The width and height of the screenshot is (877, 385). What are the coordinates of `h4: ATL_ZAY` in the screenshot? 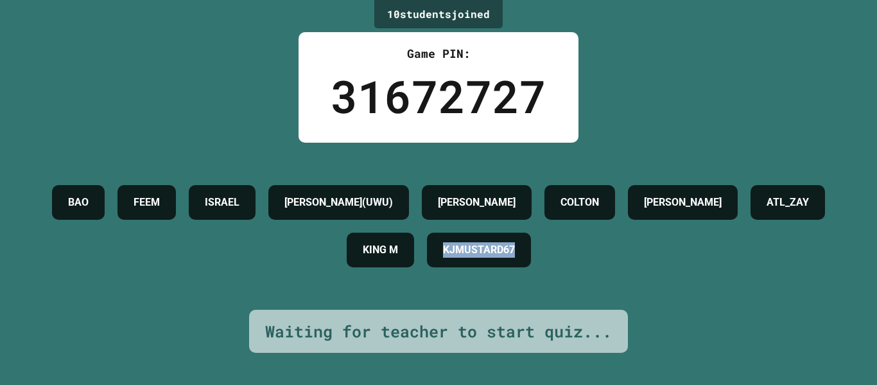 It's located at (788, 202).